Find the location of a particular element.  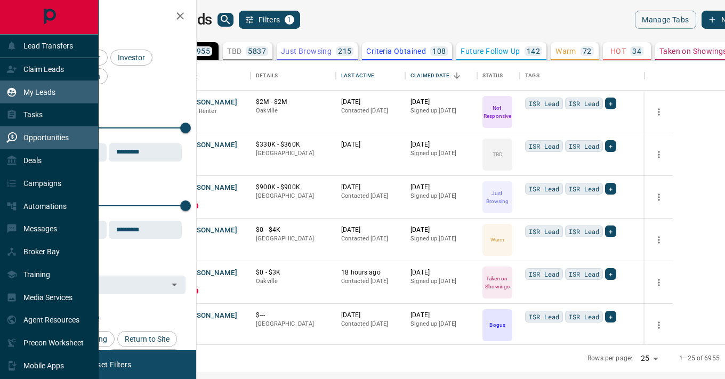

div: Tags is located at coordinates (532, 76).